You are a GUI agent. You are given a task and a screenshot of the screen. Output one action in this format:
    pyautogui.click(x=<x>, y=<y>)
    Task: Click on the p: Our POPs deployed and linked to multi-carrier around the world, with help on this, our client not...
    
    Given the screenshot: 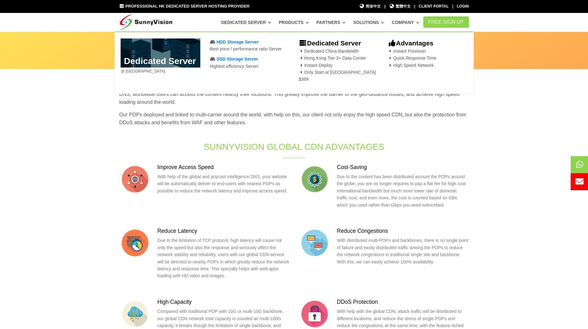 What is the action you would take?
    pyautogui.click(x=294, y=118)
    